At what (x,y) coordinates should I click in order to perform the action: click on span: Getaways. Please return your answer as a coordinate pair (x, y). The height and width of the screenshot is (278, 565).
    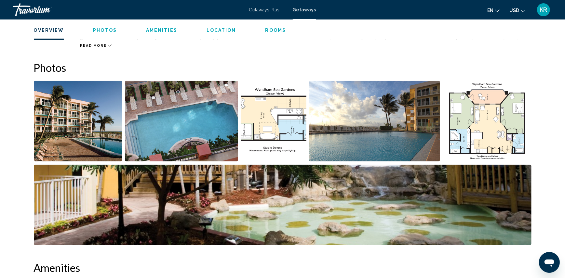
    Looking at the image, I should click on (304, 10).